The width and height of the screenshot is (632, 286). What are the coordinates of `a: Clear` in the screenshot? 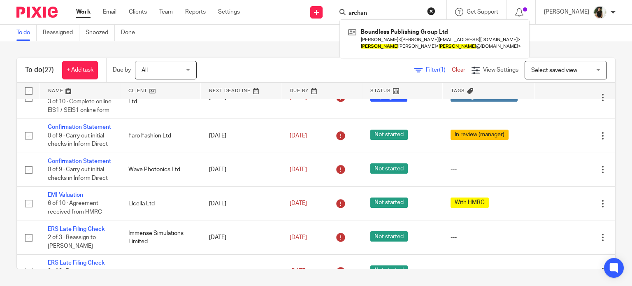 It's located at (458, 70).